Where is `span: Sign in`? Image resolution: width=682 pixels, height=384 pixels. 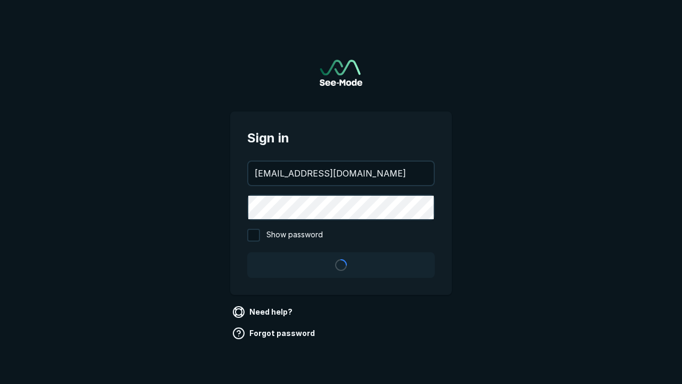
span: Sign in is located at coordinates (341, 138).